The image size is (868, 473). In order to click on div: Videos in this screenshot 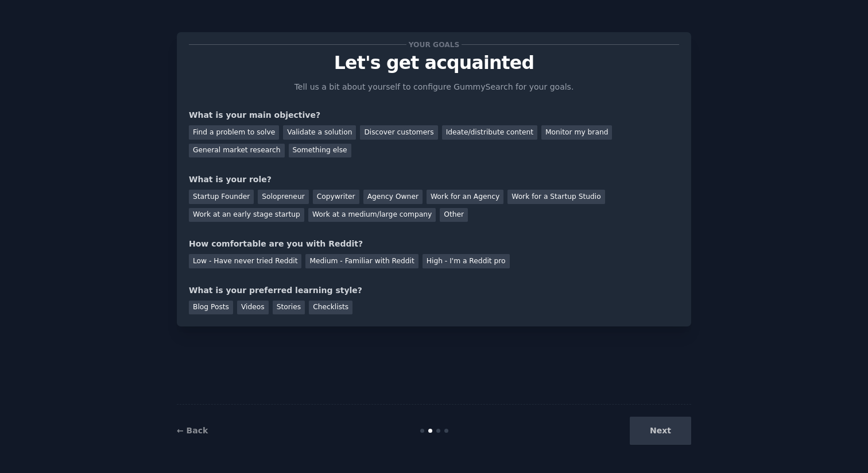, I will do `click(253, 307)`.